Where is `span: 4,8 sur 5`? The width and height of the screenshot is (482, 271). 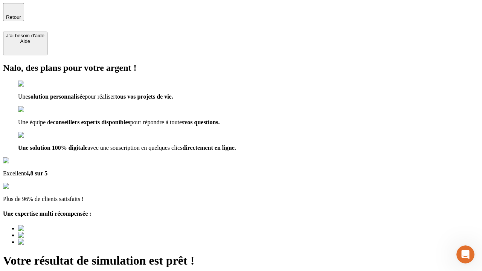
span: 4,8 sur 5 is located at coordinates (37, 173).